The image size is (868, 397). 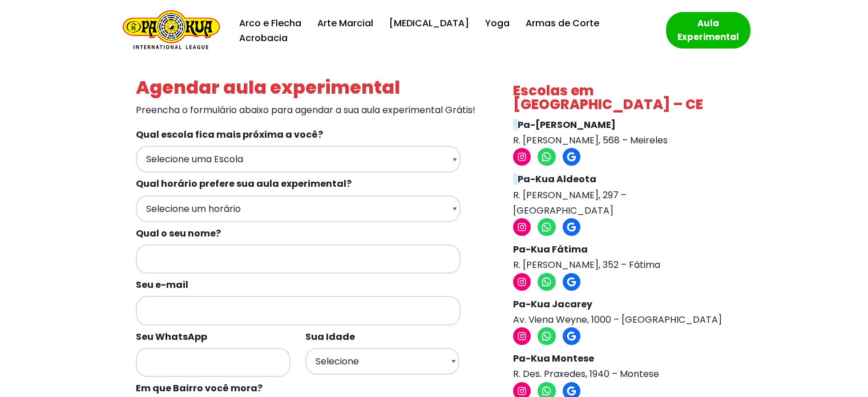 I want to click on a: Acrobacia, so click(x=263, y=38).